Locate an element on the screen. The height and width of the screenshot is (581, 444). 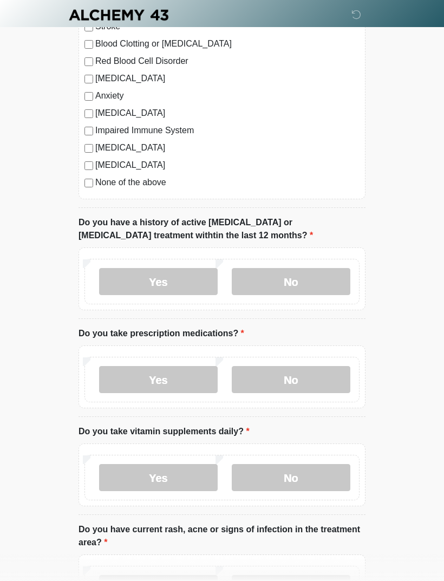
label: Do you take vitamin supplements daily? is located at coordinates (164, 432).